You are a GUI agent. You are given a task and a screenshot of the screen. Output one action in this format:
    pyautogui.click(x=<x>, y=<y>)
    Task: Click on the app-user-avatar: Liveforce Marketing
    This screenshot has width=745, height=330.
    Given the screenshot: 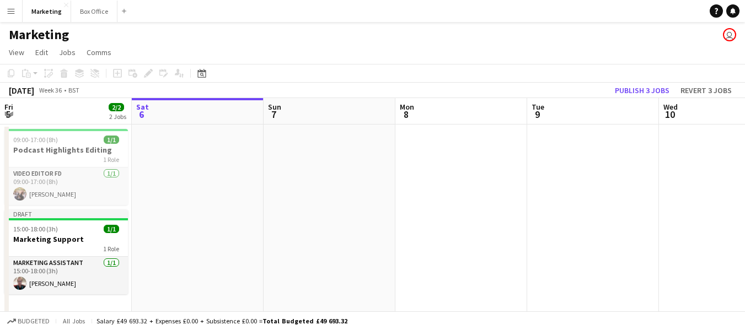 What is the action you would take?
    pyautogui.click(x=730, y=35)
    